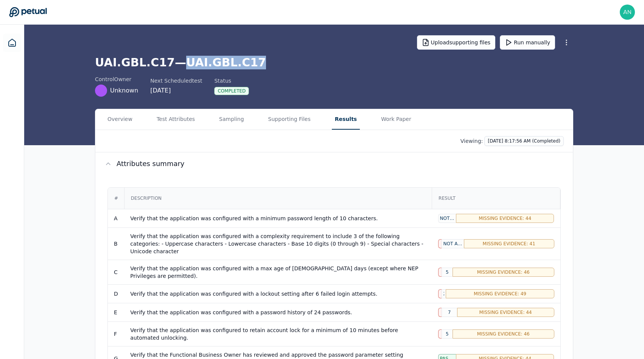 The width and height of the screenshot is (644, 359). What do you see at coordinates (627, 12) in the screenshot?
I see `img: andrew+amd@petual.ai` at bounding box center [627, 12].